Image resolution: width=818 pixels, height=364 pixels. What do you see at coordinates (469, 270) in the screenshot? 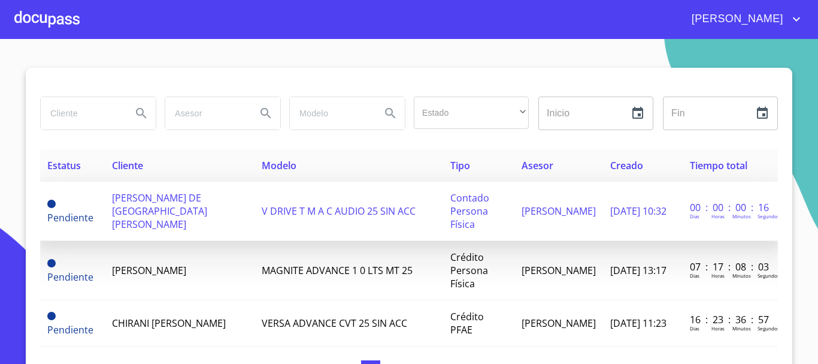
I see `span: Crédito Persona Física` at bounding box center [469, 270].